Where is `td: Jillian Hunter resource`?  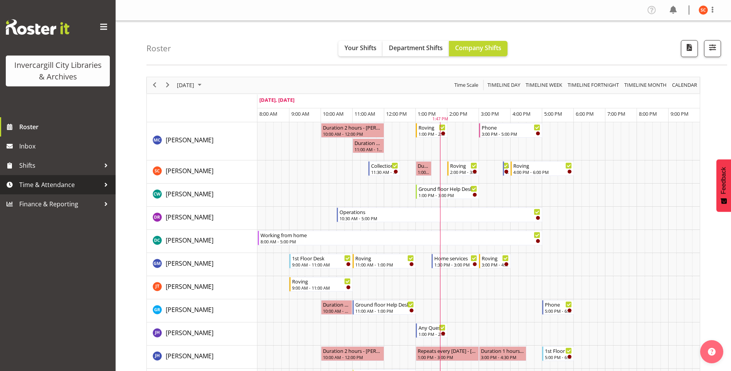 td: Jillian Hunter resource is located at coordinates (202, 357).